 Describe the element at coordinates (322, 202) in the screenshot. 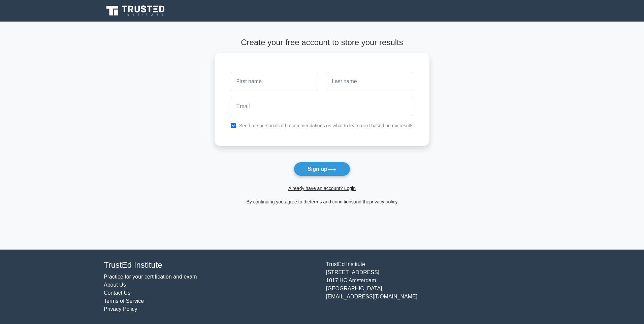

I see `div: By continuing you agree to the and the` at that location.